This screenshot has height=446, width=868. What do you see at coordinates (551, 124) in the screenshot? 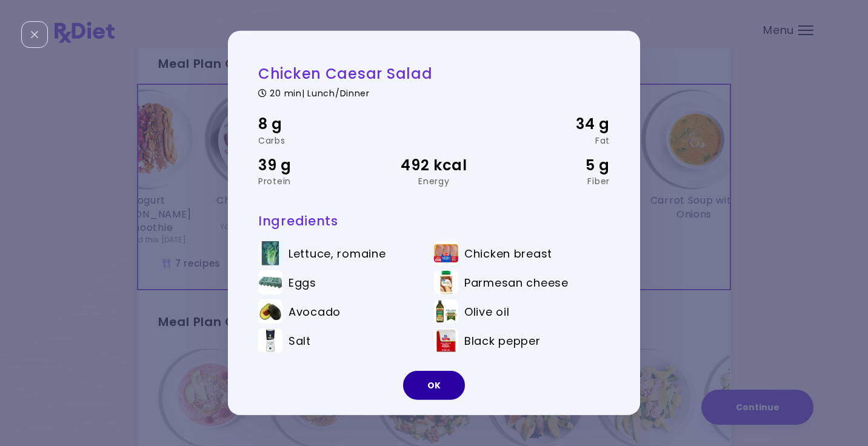
I see `div: 34 g` at bounding box center [551, 124].